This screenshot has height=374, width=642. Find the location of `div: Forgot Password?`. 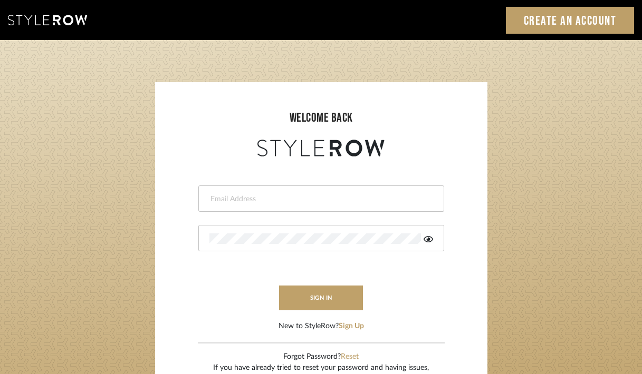

div: Forgot Password? is located at coordinates (321, 357).